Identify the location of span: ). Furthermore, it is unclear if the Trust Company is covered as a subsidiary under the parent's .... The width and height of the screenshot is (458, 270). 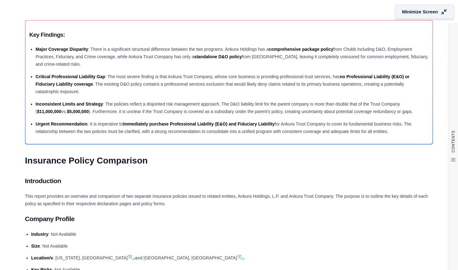
(251, 112).